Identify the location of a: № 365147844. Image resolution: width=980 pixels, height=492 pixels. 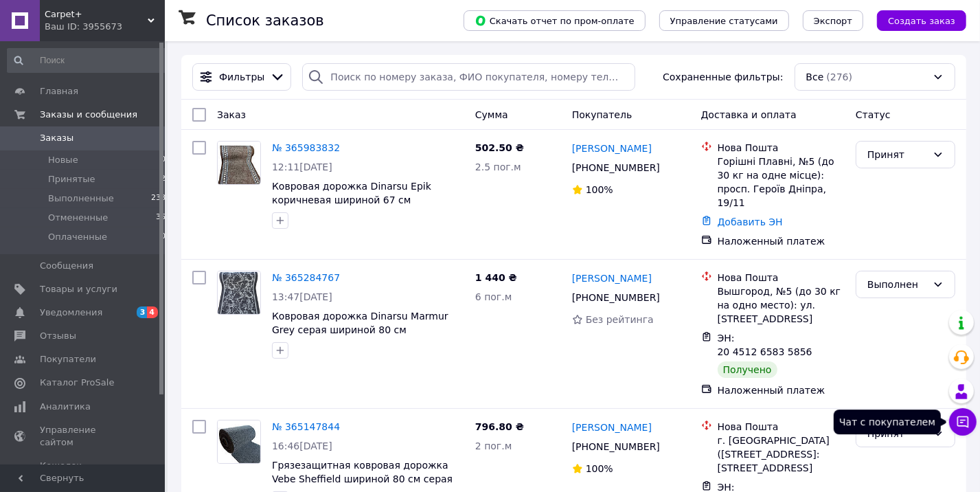
(305, 427).